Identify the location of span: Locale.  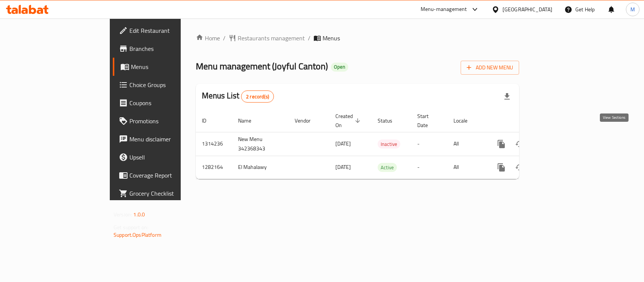
(465, 120).